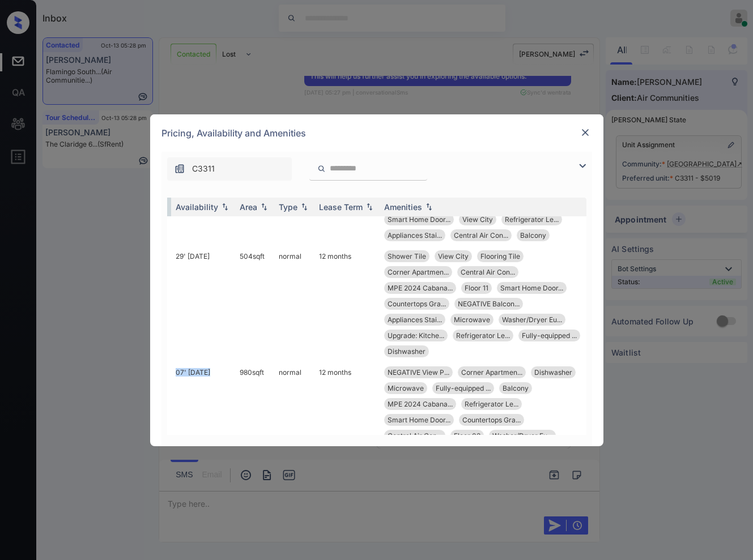  What do you see at coordinates (406, 256) in the screenshot?
I see `span: Shower Tile` at bounding box center [406, 256].